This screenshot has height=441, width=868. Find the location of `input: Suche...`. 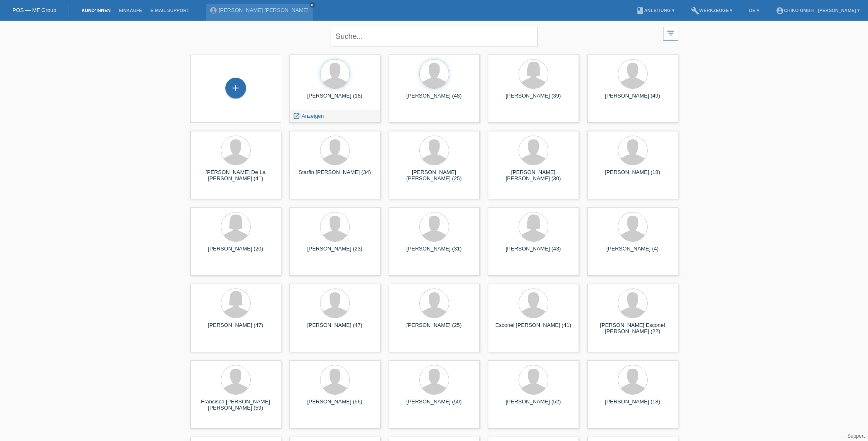

input: Suche... is located at coordinates (434, 36).